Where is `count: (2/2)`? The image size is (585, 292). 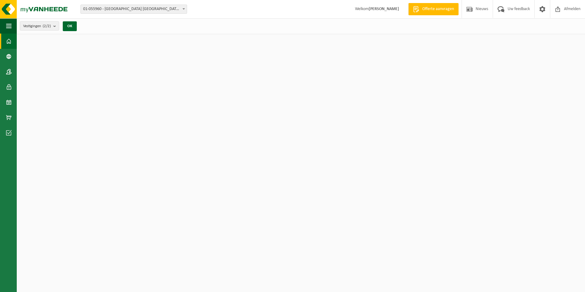
count: (2/2) is located at coordinates (47, 26).